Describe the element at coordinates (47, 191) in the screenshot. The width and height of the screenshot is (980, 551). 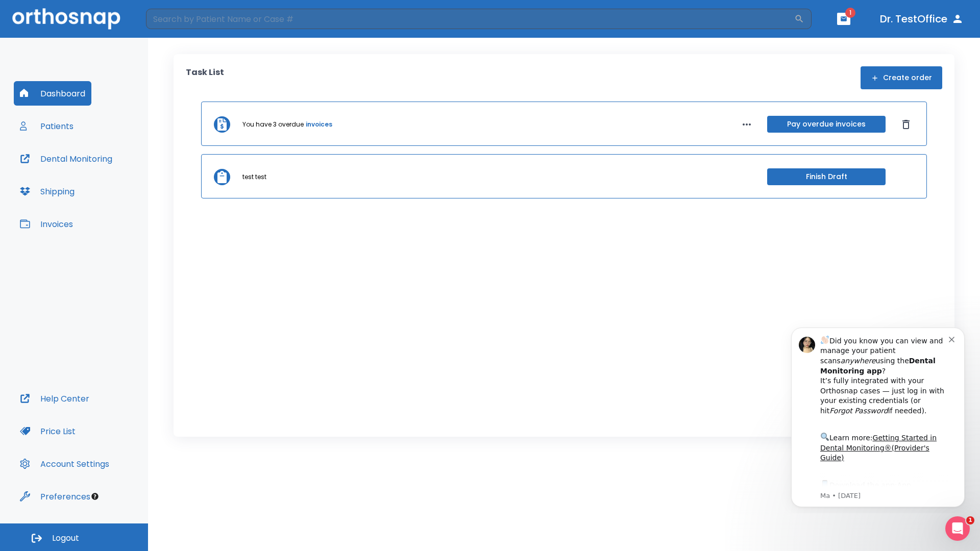
I see `a: Shipping` at that location.